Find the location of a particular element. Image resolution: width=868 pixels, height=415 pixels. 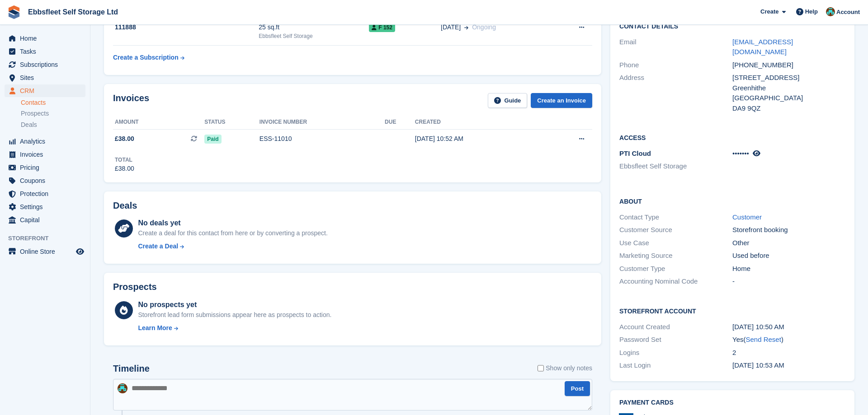

div: Use Case is located at coordinates (675, 243).